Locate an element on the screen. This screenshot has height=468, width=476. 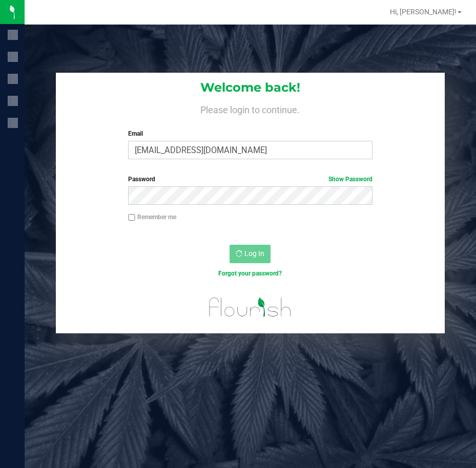
a: Forgot your password? is located at coordinates (250, 273).